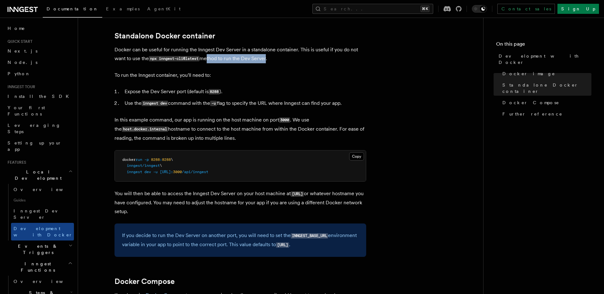  What do you see at coordinates (39, 267) in the screenshot?
I see `button: Inngest Functions` at bounding box center [39, 267].